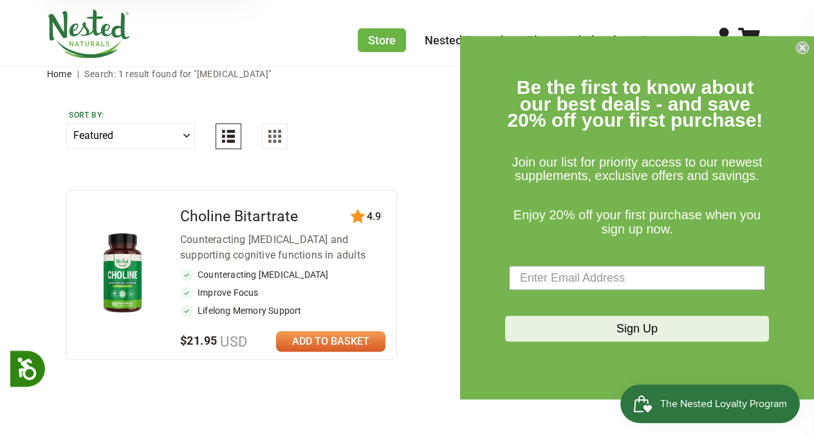  I want to click on a: Choline Bitartrate, so click(239, 216).